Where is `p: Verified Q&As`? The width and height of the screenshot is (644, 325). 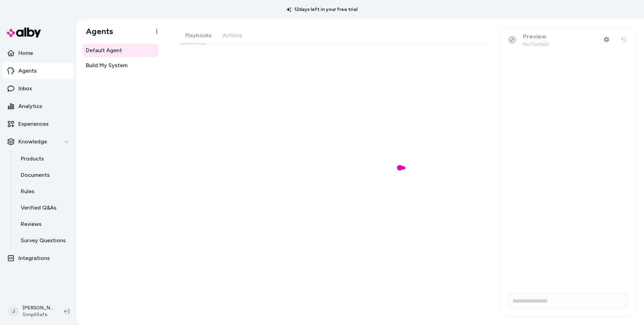
p: Verified Q&As is located at coordinates (38, 208).